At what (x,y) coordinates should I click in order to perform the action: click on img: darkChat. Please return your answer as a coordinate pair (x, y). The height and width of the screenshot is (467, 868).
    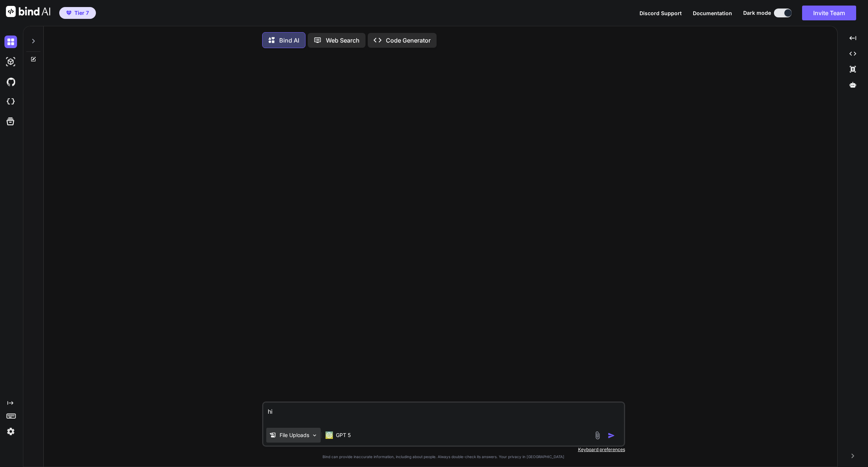
    Looking at the image, I should click on (11, 42).